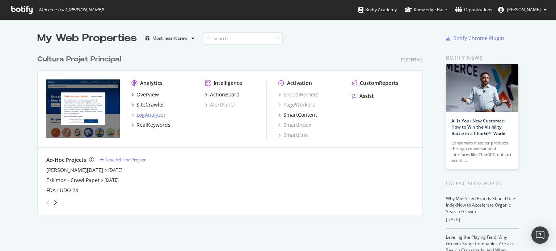 The image size is (556, 251). Describe the element at coordinates (62, 191) in the screenshot. I see `div: FDA LUDO 24` at that location.